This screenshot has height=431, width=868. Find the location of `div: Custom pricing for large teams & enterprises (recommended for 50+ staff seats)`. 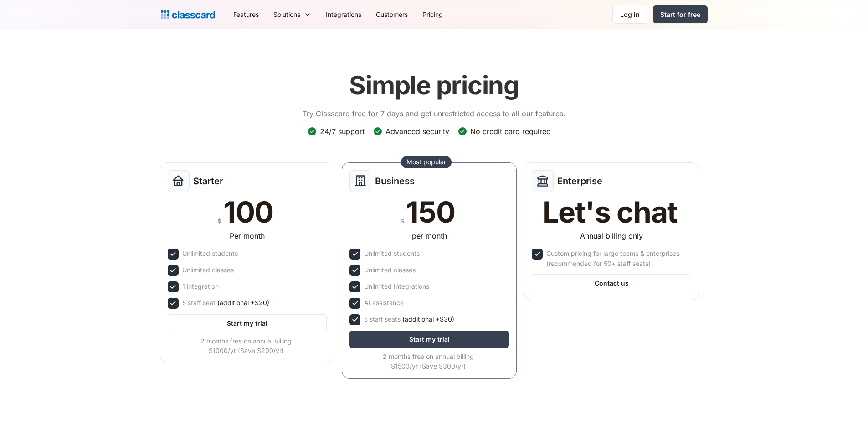

div: Custom pricing for large teams & enterprises (recommended for 50+ staff seats) is located at coordinates (618, 258).